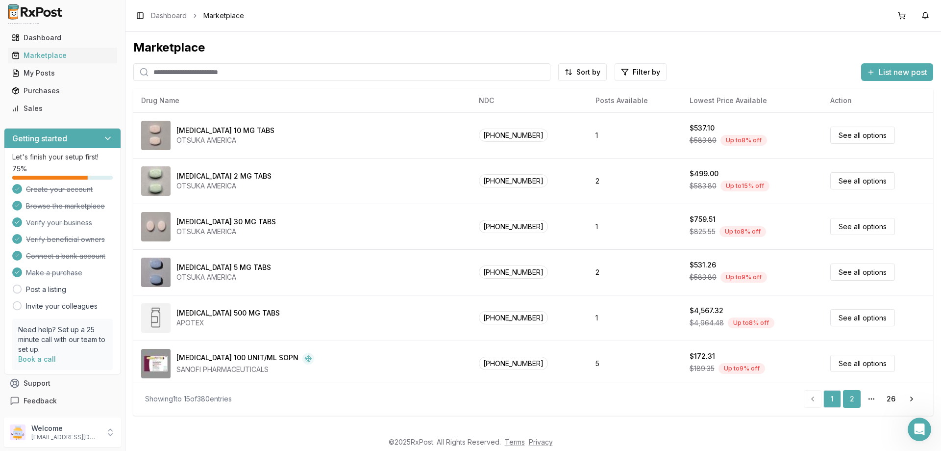  Describe the element at coordinates (753, 101) in the screenshot. I see `th: Lowest Price Available` at that location.